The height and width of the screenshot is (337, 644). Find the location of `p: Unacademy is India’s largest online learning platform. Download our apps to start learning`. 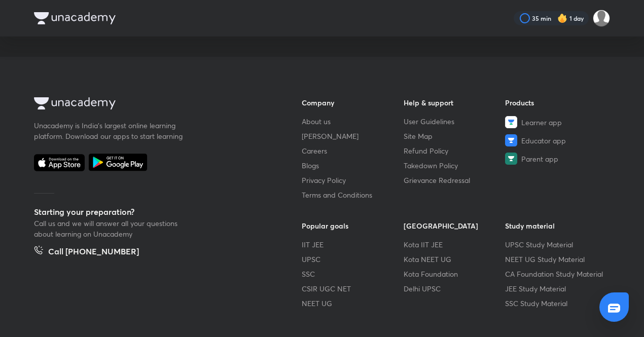

p: Unacademy is India’s largest online learning platform. Download our apps to start learning is located at coordinates (110, 130).